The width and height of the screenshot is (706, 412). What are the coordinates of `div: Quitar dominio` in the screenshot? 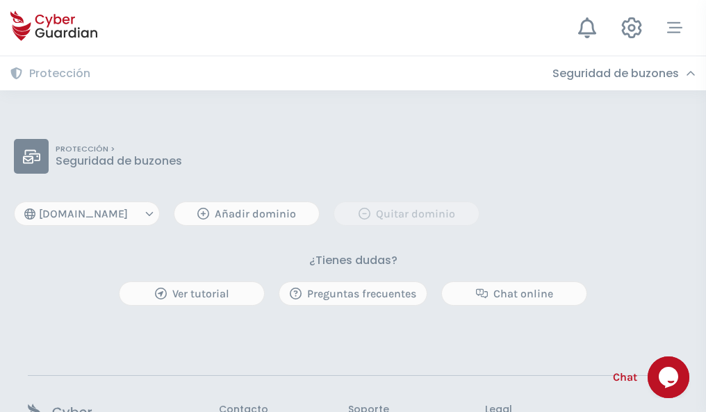 It's located at (406, 214).